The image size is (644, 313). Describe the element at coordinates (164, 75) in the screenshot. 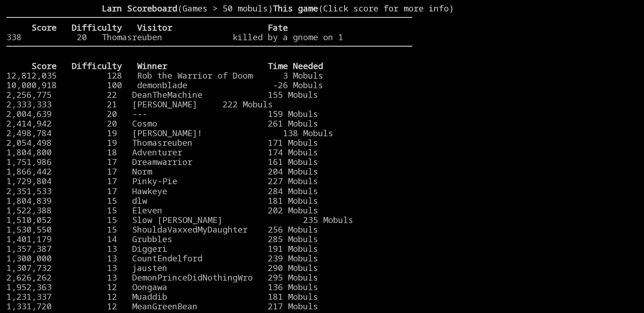

I see `a: 12,812,035 128 Rob the Warrior of Doom 3 Mobuls` at that location.